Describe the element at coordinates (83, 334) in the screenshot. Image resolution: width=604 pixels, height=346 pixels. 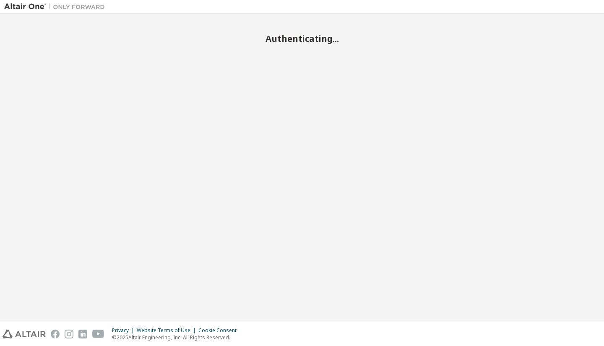
I see `img: linkedin.svg` at that location.